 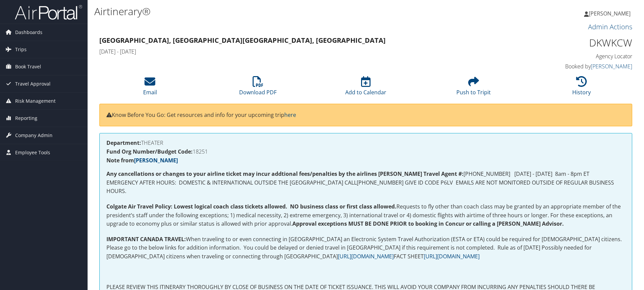 What do you see at coordinates (123, 143) in the screenshot?
I see `strong: Department:` at bounding box center [123, 143].